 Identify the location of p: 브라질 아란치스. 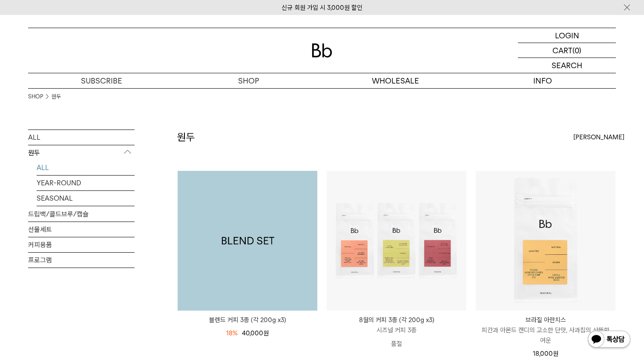
(546, 320).